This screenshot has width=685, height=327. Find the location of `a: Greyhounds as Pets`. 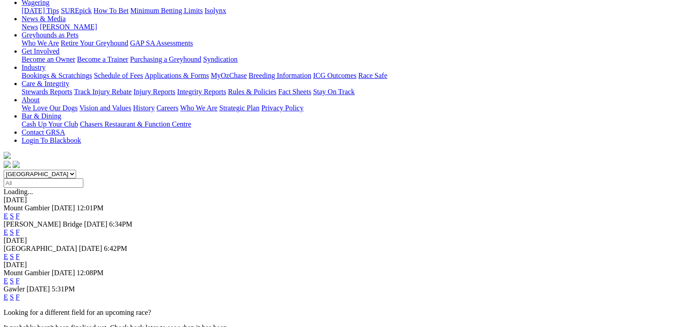

a: Greyhounds as Pets is located at coordinates (50, 35).